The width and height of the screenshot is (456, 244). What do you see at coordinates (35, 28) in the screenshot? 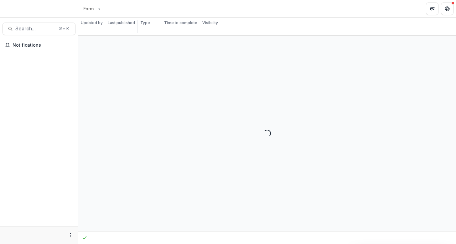
I see `span: Search...` at bounding box center [35, 28].